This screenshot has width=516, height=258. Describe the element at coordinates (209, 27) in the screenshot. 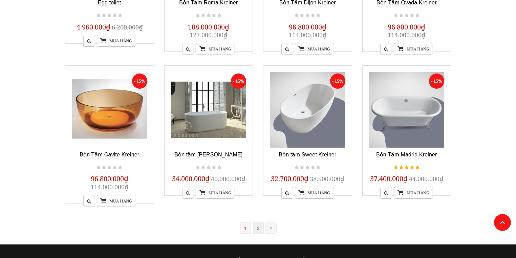

I see `span: 108.000.000₫` at that location.